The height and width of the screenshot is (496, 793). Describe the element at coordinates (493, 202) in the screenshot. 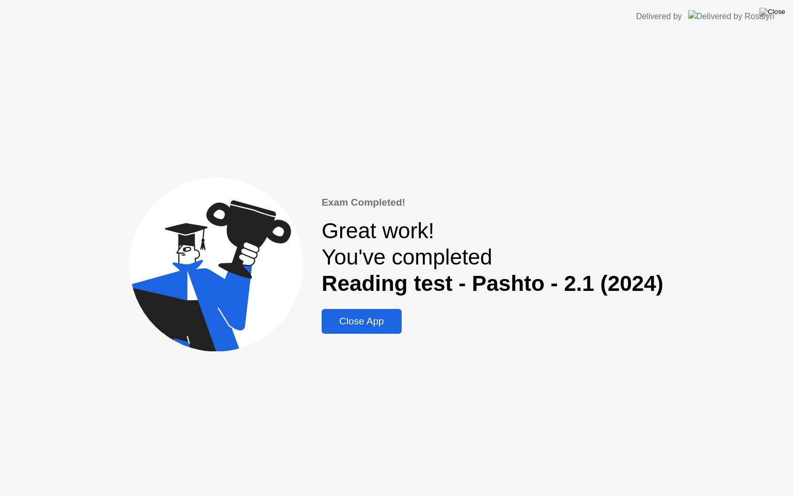

I see `div: Exam Completed!` at that location.